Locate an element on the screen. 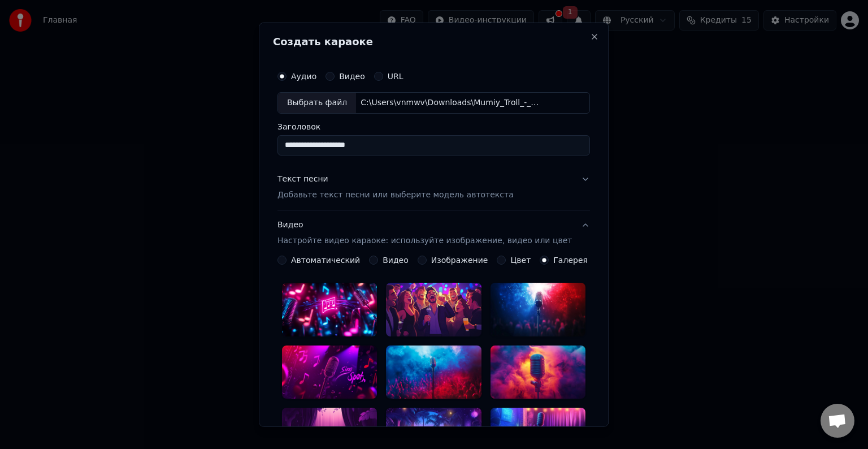 Image resolution: width=868 pixels, height=449 pixels. p: Настройте видео караоке: используйте изображение, видео или цвет is located at coordinates (425, 241).